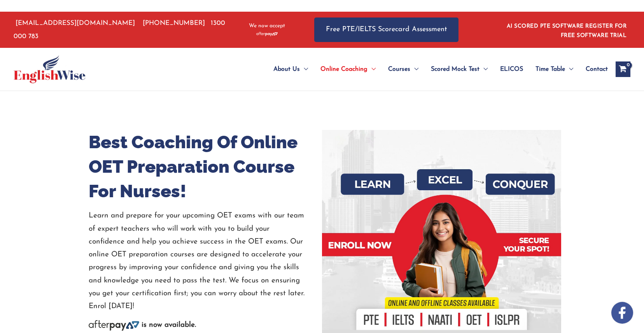 This screenshot has width=644, height=333. I want to click on a: ELICOS, so click(511, 70).